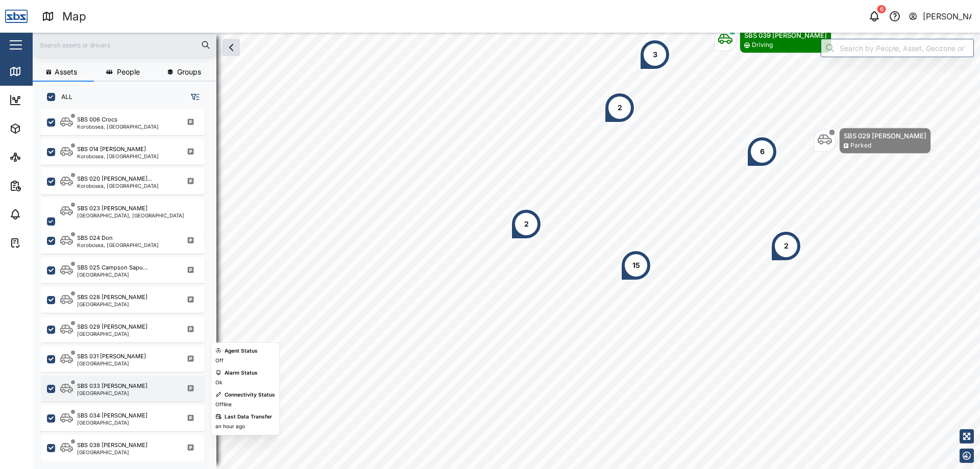 This screenshot has width=980, height=469. I want to click on div: Last Data Transfer, so click(248, 417).